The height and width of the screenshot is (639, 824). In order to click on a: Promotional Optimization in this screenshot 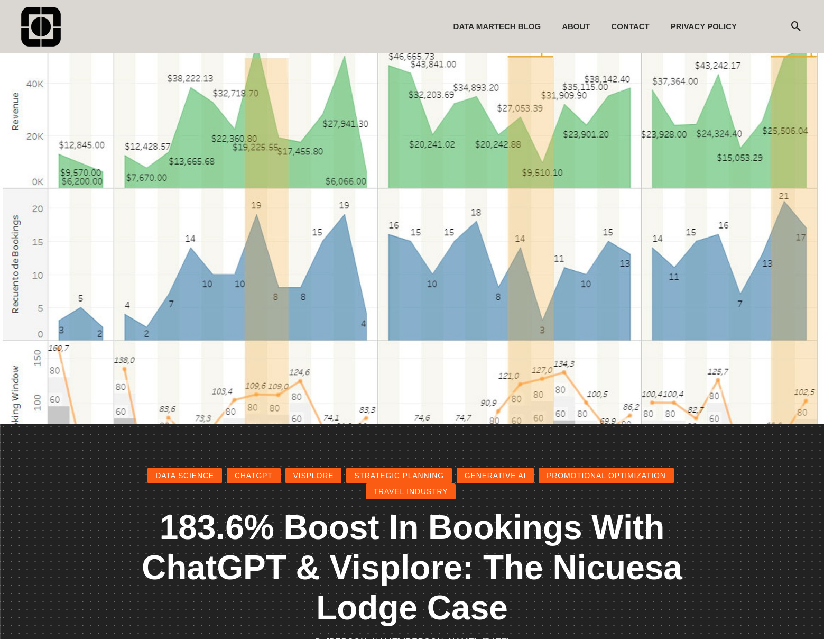, I will do `click(606, 475)`.